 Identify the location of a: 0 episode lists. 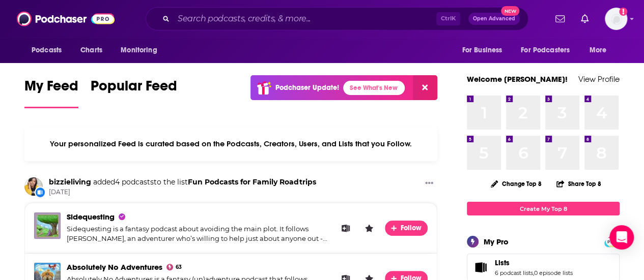
(553, 273).